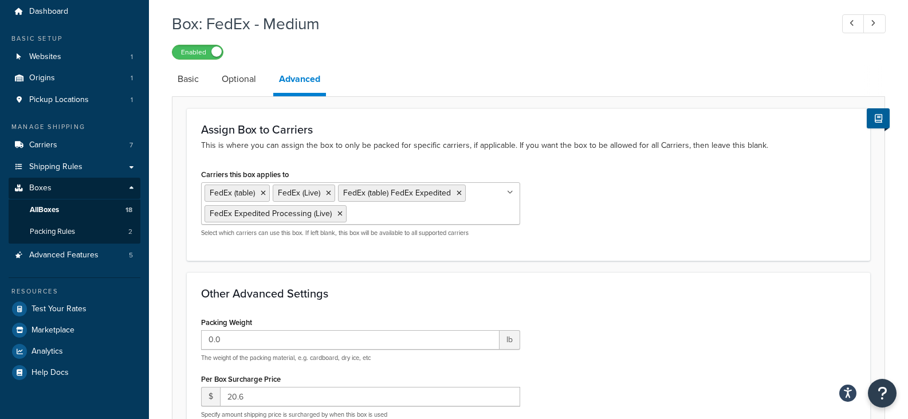 This screenshot has height=419, width=908. Describe the element at coordinates (241, 379) in the screenshot. I see `label: Per Box Surcharge Price` at that location.